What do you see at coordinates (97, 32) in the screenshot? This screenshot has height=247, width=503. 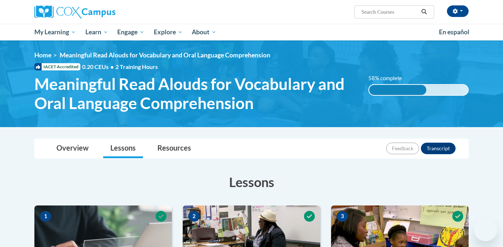 I see `span: Learn` at bounding box center [97, 32].